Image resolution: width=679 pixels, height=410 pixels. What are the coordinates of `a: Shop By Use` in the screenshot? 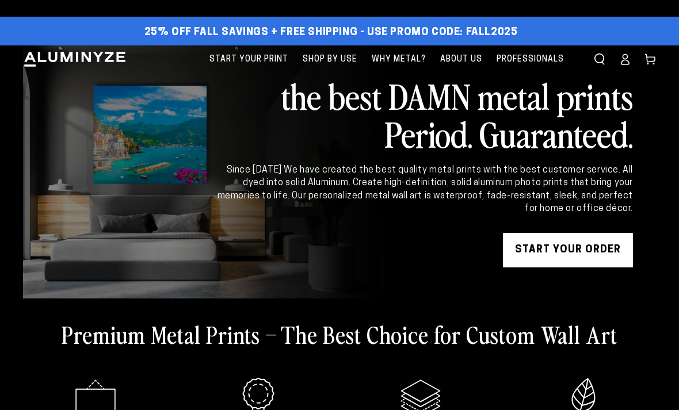 It's located at (330, 59).